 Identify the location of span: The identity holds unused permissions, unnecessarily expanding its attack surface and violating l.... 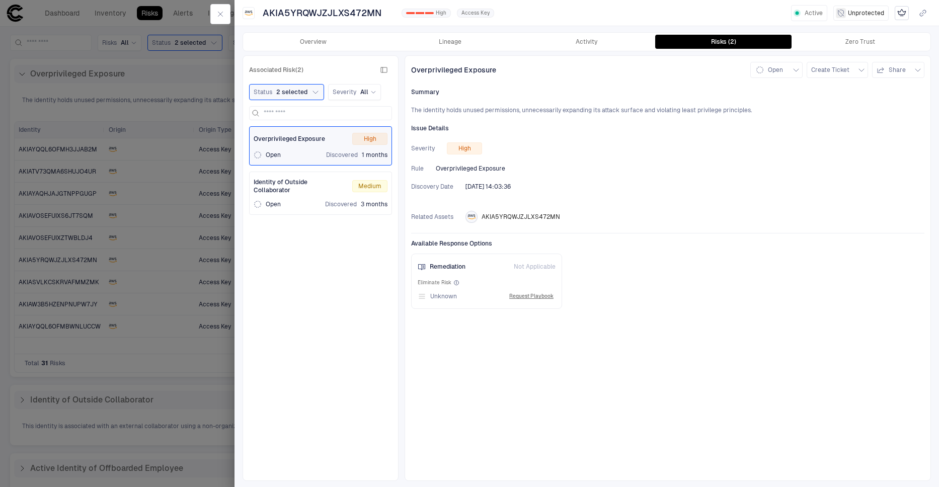
(581, 110).